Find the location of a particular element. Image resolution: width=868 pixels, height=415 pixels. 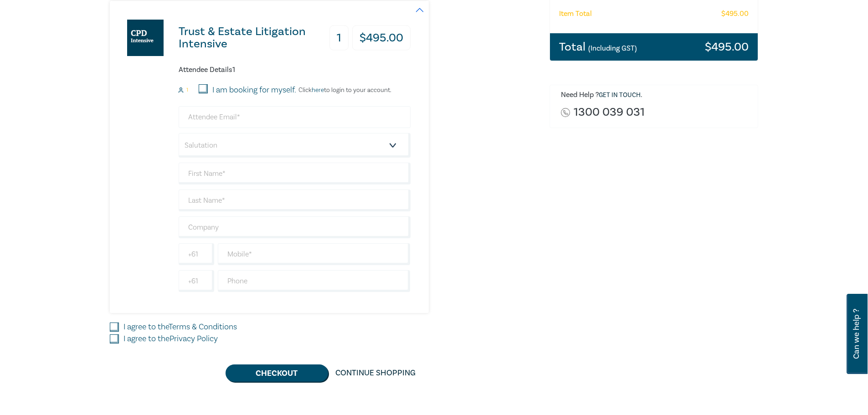

a: Continue Shopping is located at coordinates (376, 373).